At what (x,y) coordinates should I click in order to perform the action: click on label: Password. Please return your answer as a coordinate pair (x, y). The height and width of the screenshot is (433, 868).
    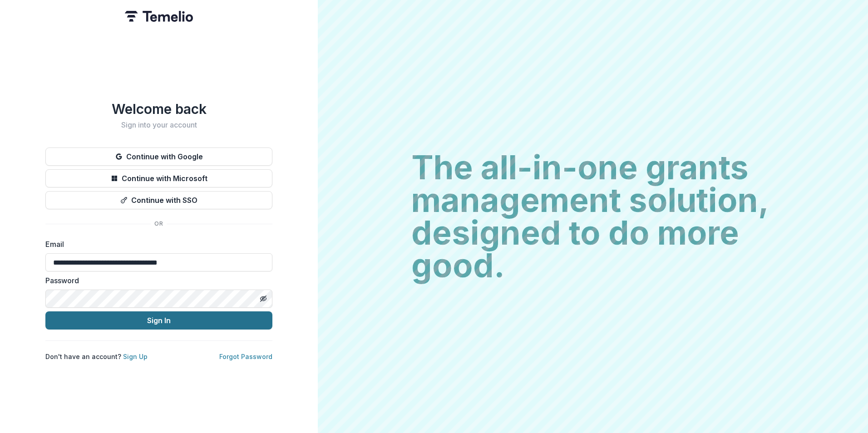
    Looking at the image, I should click on (156, 281).